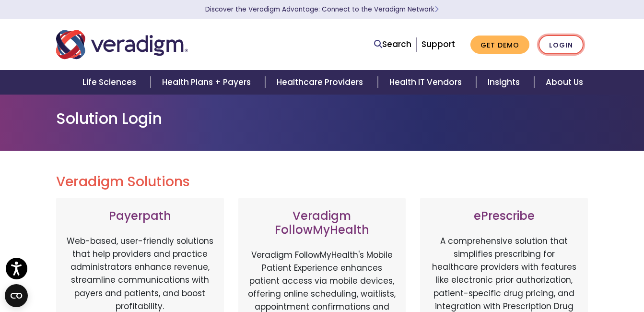  Describe the element at coordinates (500, 45) in the screenshot. I see `a: Get Demo` at that location.